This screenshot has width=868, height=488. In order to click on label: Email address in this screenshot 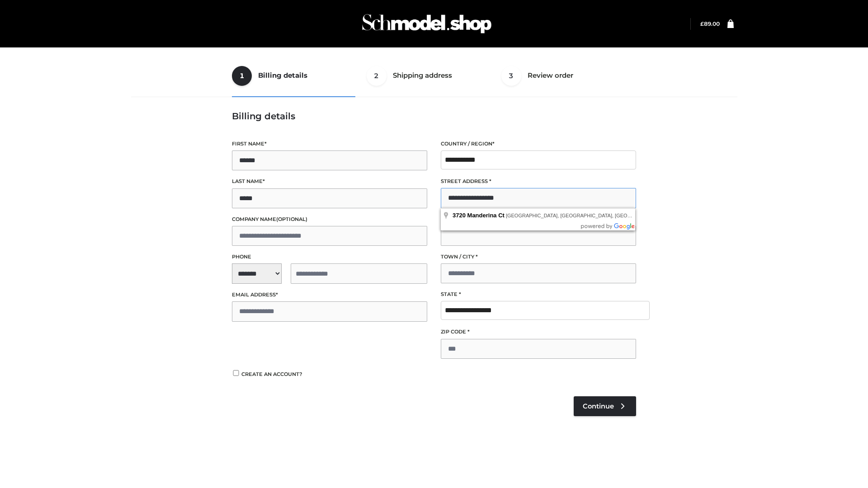, I will do `click(330, 295)`.